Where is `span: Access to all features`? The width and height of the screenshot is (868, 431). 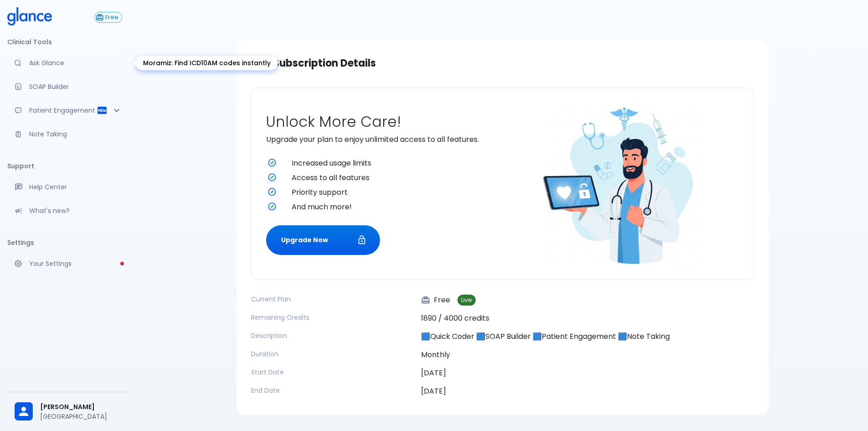
span: Access to all features is located at coordinates (395, 178).